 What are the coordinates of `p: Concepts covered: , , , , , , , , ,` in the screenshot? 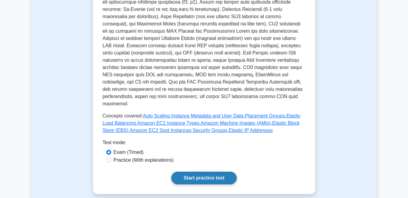 It's located at (204, 123).